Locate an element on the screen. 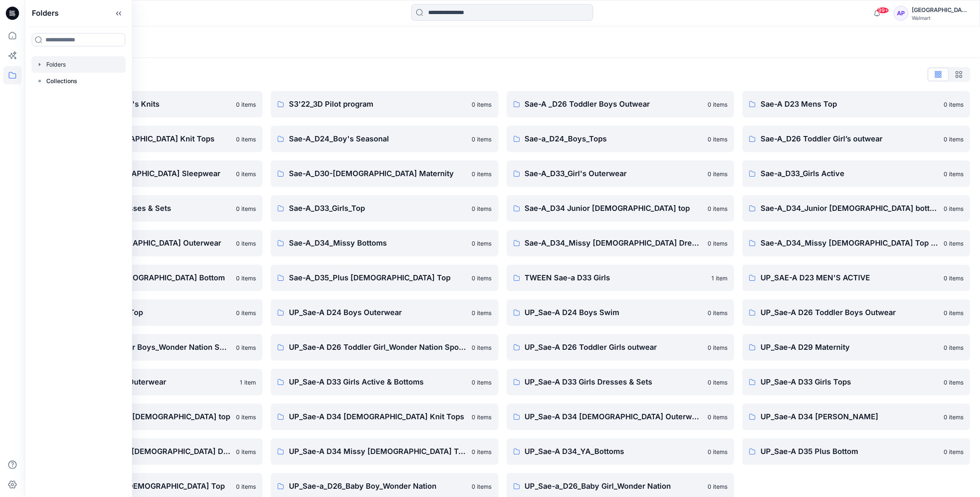  a: UP_Sae-A D33 Girls Tops0 items is located at coordinates (856, 382).